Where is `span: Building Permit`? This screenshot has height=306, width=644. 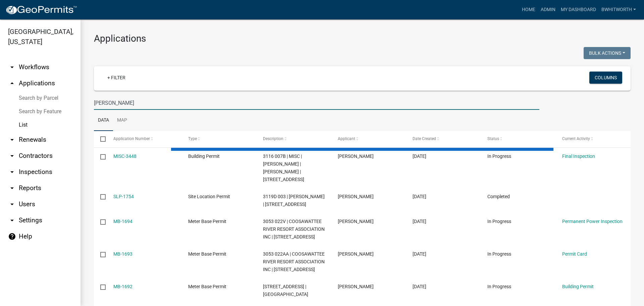
span: Building Permit is located at coordinates (204, 156).